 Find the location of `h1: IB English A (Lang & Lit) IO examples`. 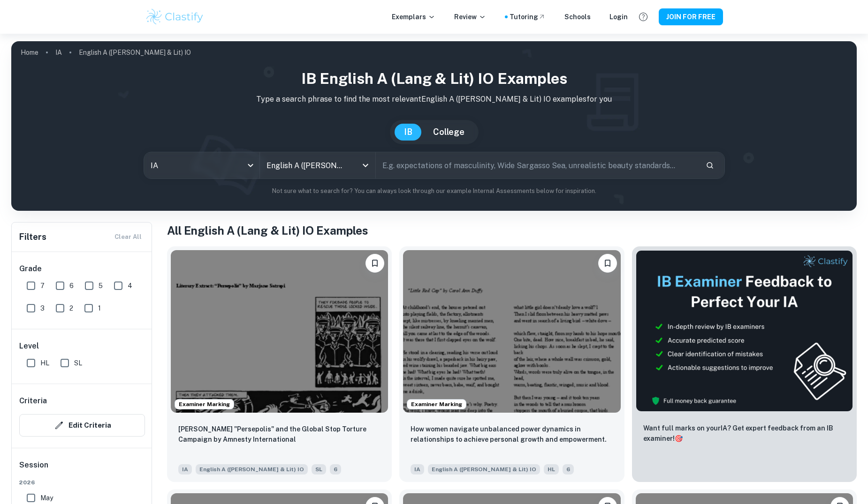

h1: IB English A (Lang & Lit) IO examples is located at coordinates (434, 79).